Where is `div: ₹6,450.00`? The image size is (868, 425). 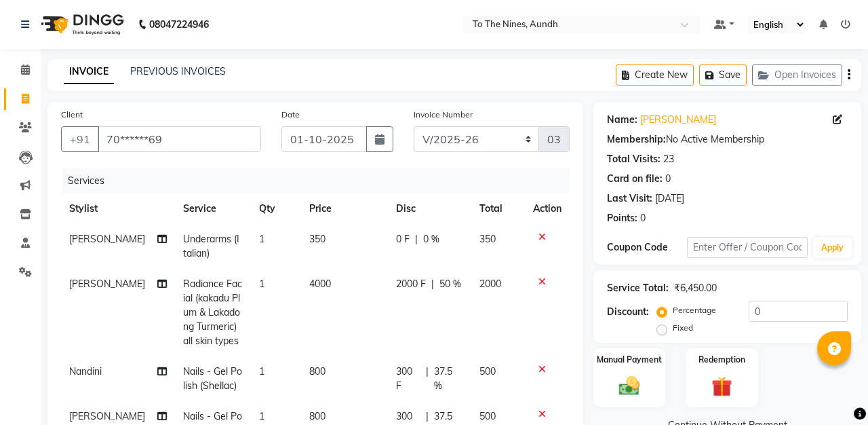 div: ₹6,450.00 is located at coordinates (695, 288).